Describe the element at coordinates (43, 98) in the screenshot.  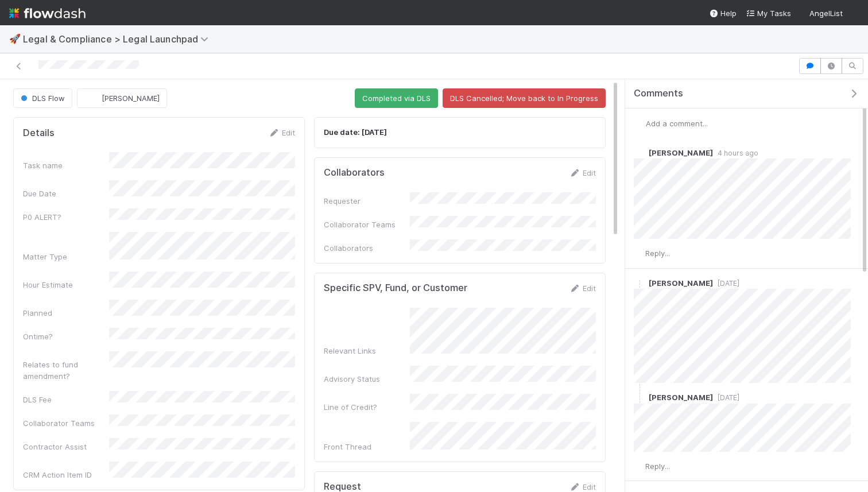
I see `button: DLS Flow` at that location.